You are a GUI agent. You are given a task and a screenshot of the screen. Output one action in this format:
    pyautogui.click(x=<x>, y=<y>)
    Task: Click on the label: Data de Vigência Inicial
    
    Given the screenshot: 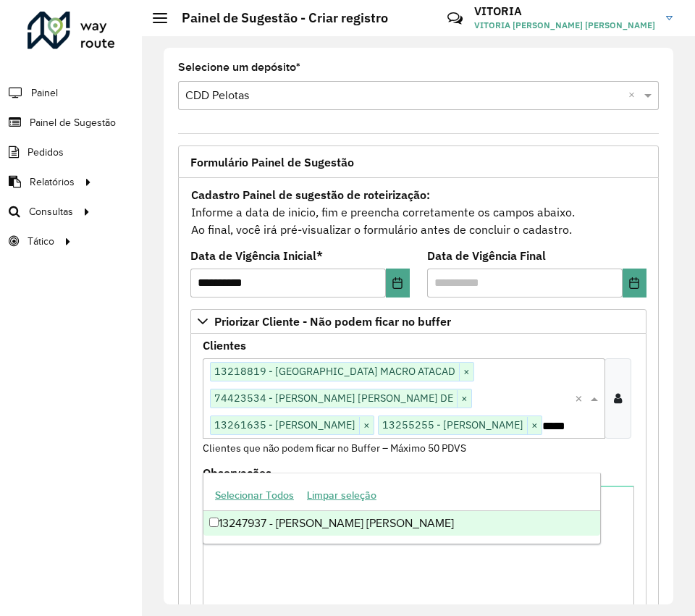 What is the action you would take?
    pyautogui.click(x=256, y=256)
    